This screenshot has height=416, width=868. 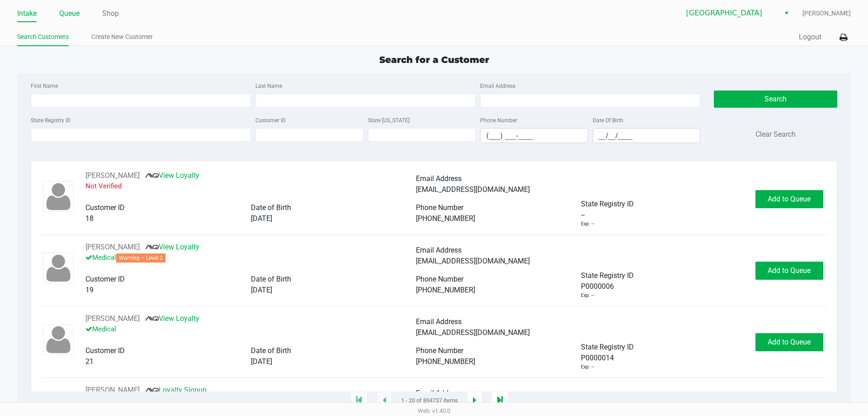 What do you see at coordinates (430, 401) in the screenshot?
I see `span: 1 - 20 of 894737 items` at bounding box center [430, 401].